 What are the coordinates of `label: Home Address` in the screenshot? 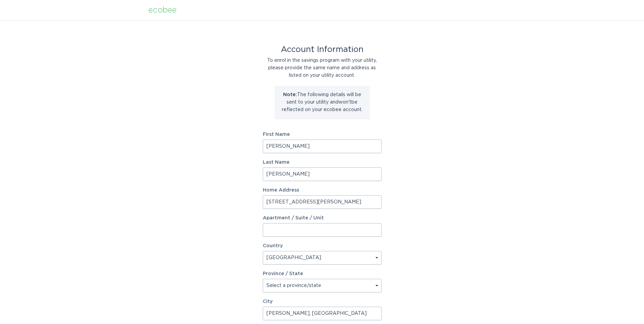 It's located at (322, 190).